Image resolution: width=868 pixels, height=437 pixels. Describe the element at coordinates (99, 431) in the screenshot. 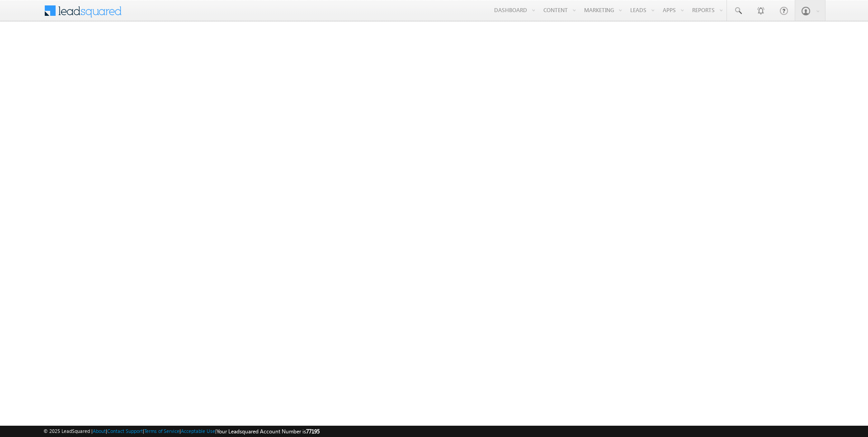

I see `a: About` at that location.